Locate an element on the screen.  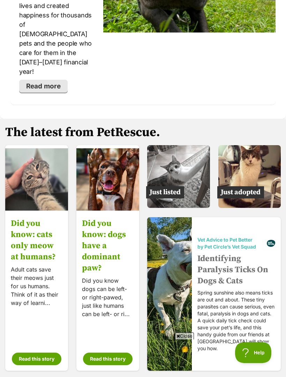
h3: Did you know: cats only meow at humans? is located at coordinates (37, 240).